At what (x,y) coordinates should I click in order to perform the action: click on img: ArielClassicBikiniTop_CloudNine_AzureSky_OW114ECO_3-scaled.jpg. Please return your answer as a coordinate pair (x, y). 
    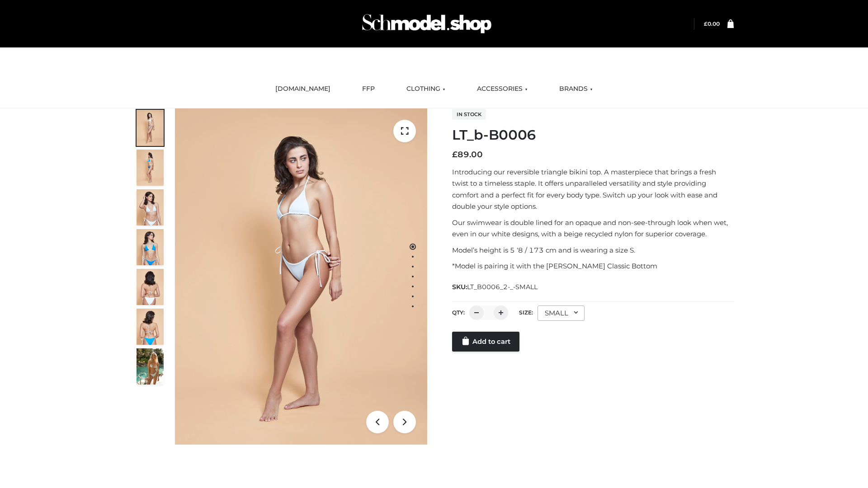
    Looking at the image, I should click on (150, 208).